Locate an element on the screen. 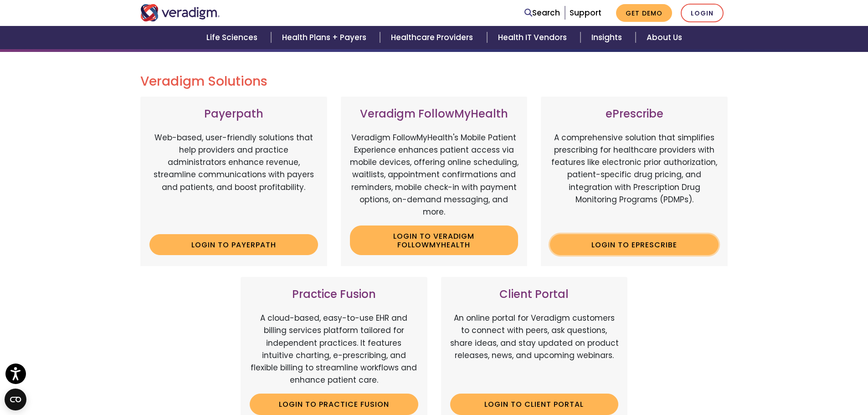 This screenshot has height=415, width=868. p: Web-based, user-friendly solutions that help providers and practice administrators enhance revenu... is located at coordinates (234, 180).